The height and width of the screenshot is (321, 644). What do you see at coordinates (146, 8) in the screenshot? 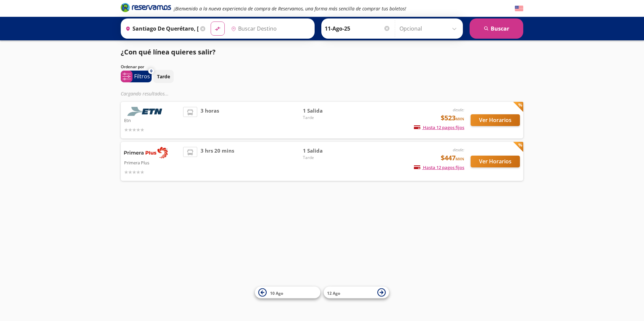
I see `i: Brand Logo` at bounding box center [146, 8].